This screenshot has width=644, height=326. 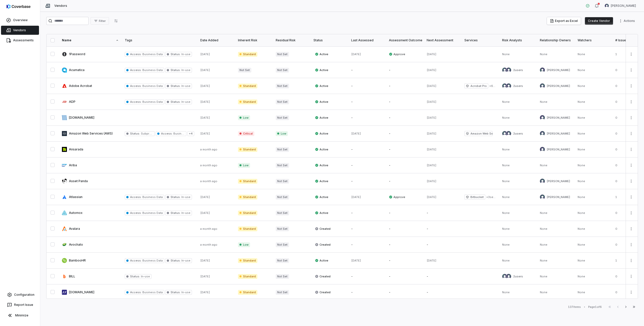 I want to click on button: Export as Excel, so click(x=564, y=21).